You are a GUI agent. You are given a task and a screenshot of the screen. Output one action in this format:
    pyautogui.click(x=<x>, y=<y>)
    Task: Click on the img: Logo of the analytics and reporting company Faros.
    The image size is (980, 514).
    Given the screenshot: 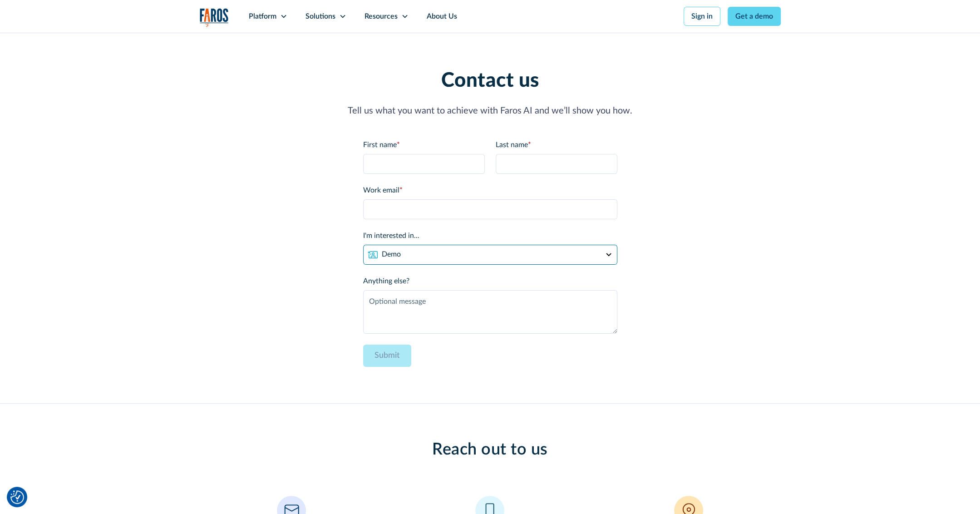 What is the action you would take?
    pyautogui.click(x=214, y=17)
    